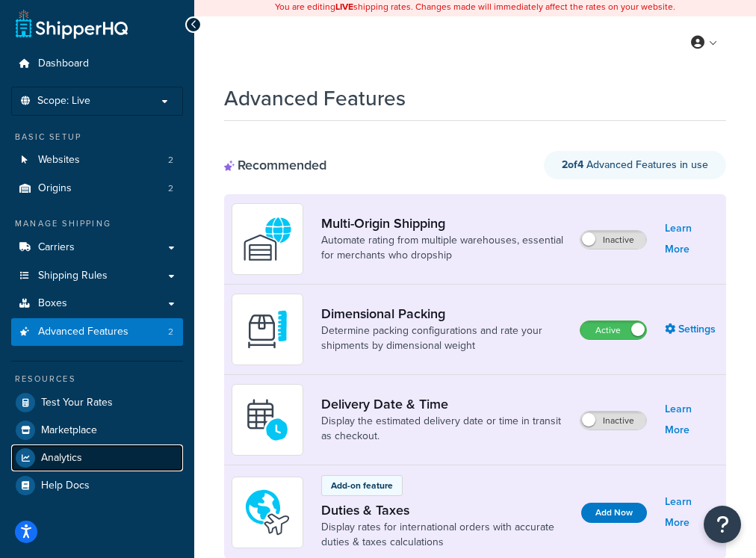  Describe the element at coordinates (723, 525) in the screenshot. I see `button: Open Resource Center` at that location.